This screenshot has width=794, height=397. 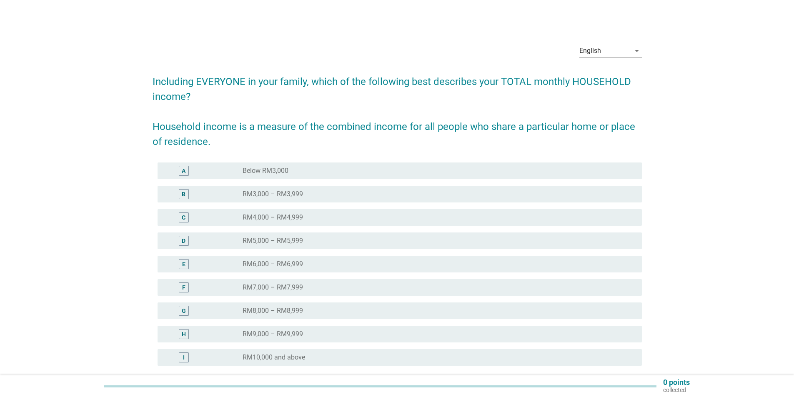 What do you see at coordinates (273, 264) in the screenshot?
I see `label: RM6,000 – RM6,999` at bounding box center [273, 264].